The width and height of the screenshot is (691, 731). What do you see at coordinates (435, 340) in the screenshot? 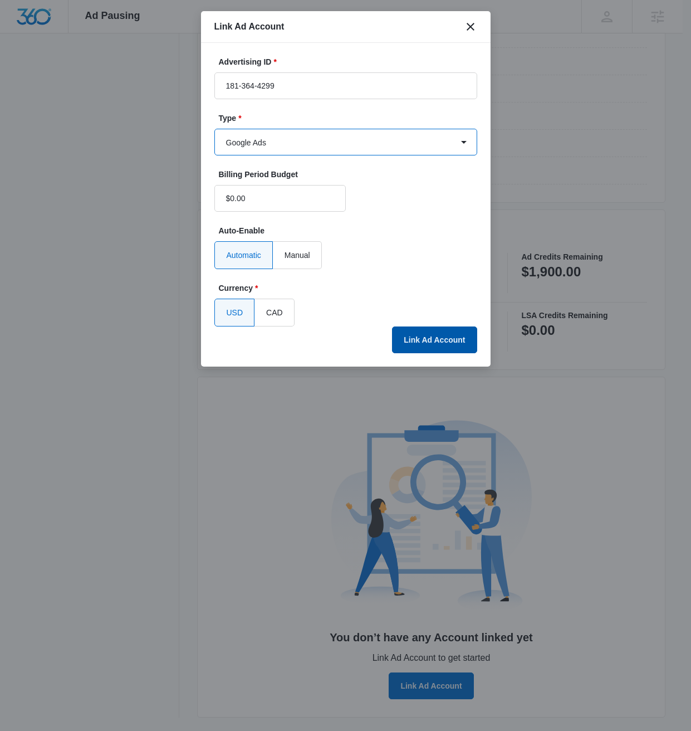
I see `button: Link Ad Account` at bounding box center [435, 340].